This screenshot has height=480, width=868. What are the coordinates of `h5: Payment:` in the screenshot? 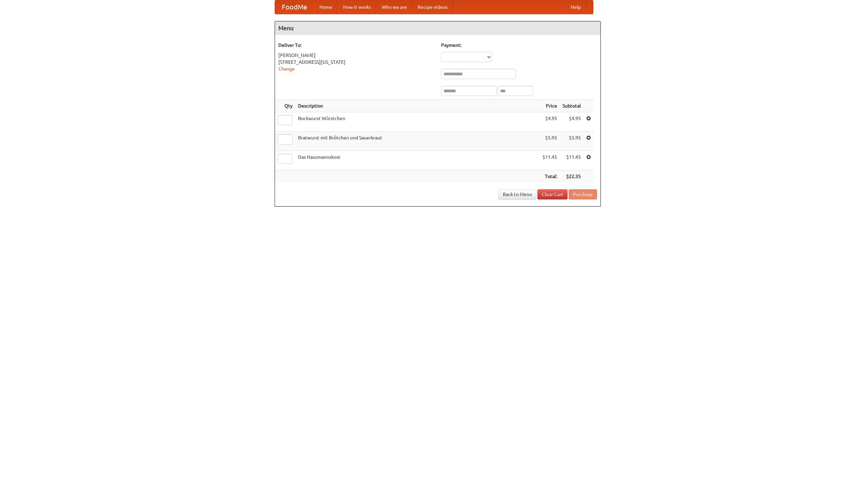 It's located at (520, 45).